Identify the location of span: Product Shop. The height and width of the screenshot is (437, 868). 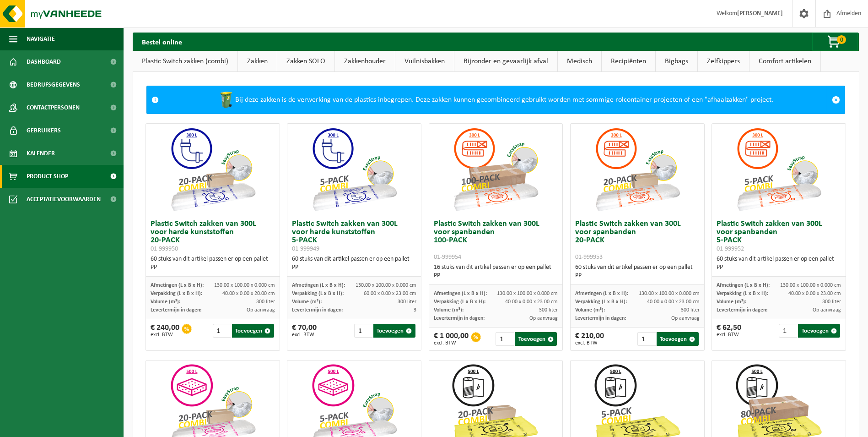
(47, 176).